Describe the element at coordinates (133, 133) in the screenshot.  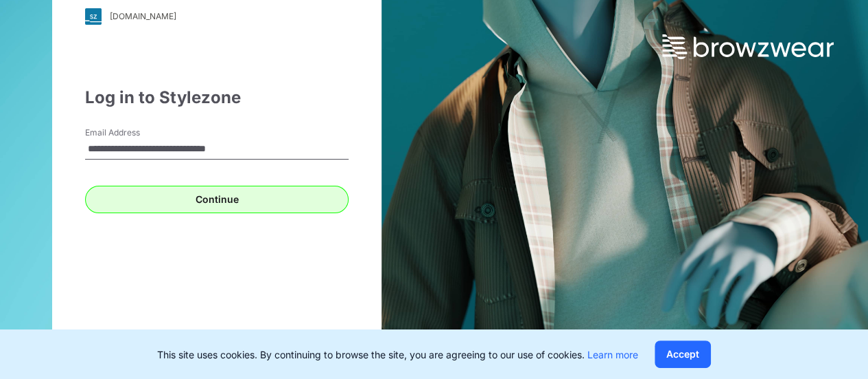
I see `label: Email Address` at that location.